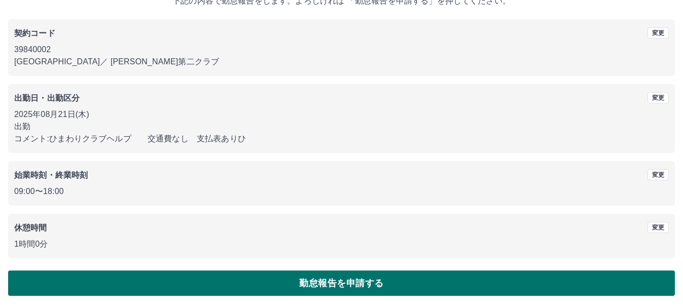  I want to click on p: 2025年08月21日(木), so click(341, 115).